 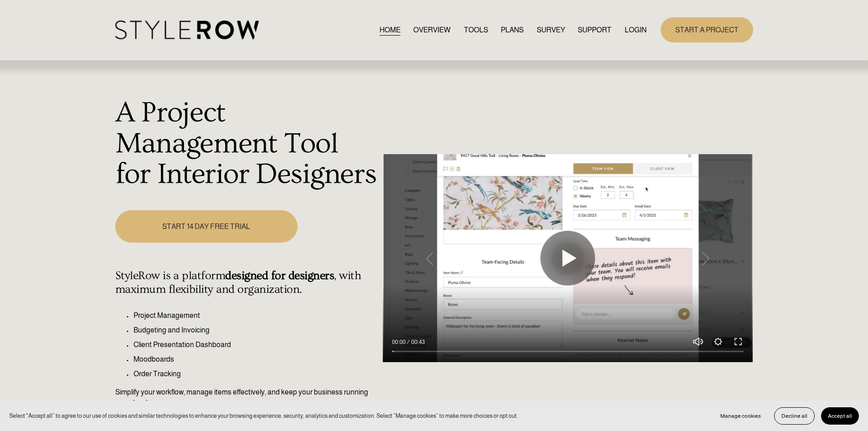 I want to click on button: Manage cookies, so click(x=741, y=416).